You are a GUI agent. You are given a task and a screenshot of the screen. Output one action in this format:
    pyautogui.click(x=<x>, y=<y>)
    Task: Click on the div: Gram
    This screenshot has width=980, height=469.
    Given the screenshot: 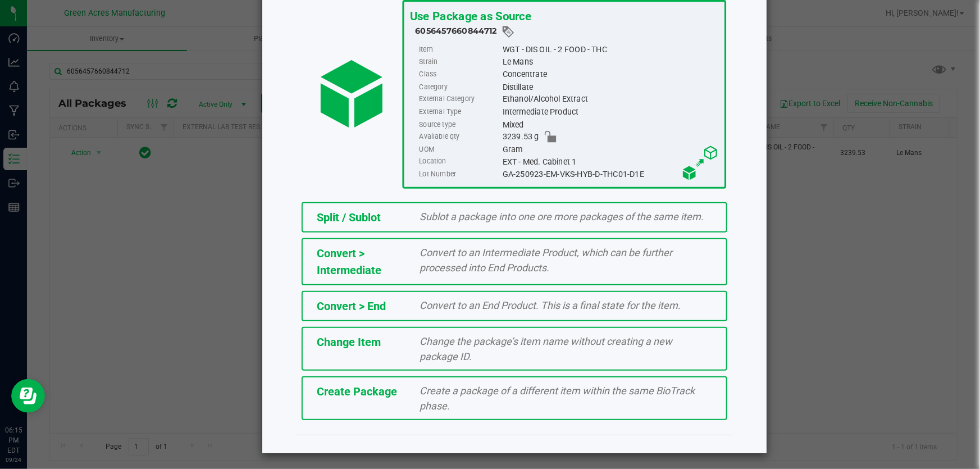 What is the action you would take?
    pyautogui.click(x=610, y=150)
    